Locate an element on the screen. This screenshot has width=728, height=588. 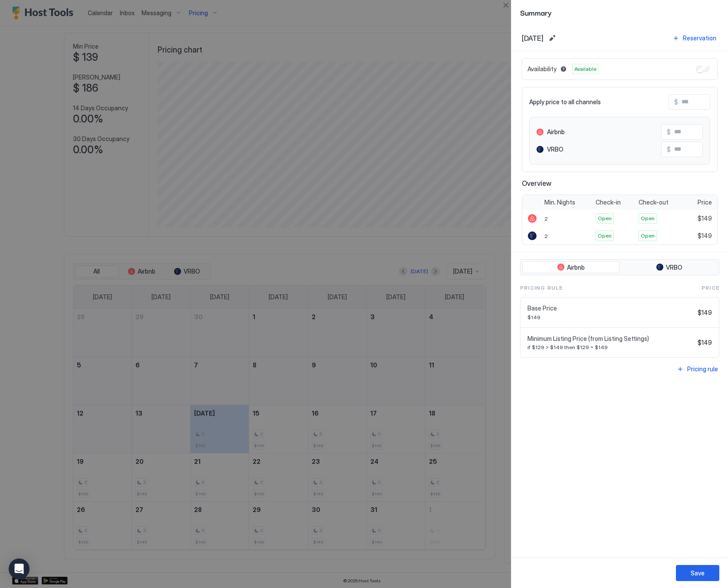
span: Overview is located at coordinates (619, 184).